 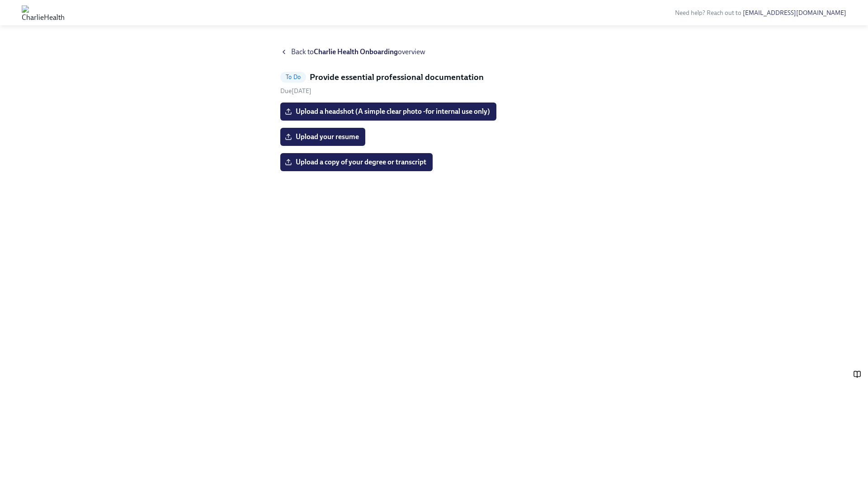 What do you see at coordinates (296, 91) in the screenshot?
I see `span: Saturday, August 16th 2025, 10:00 am` at bounding box center [296, 91].